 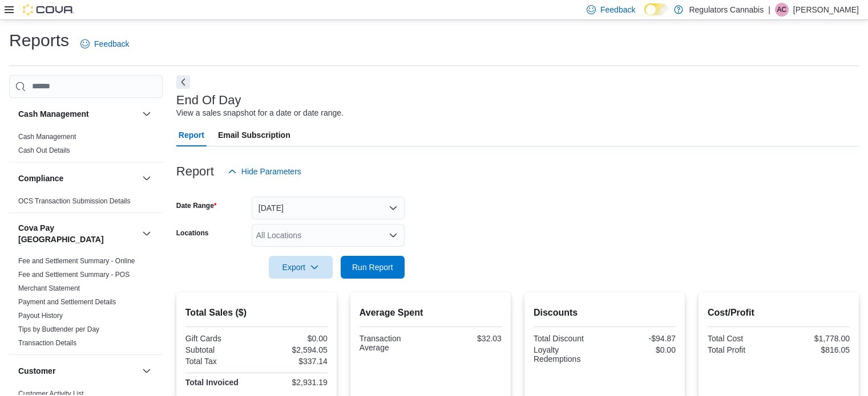 I want to click on div: $32.03, so click(x=467, y=339).